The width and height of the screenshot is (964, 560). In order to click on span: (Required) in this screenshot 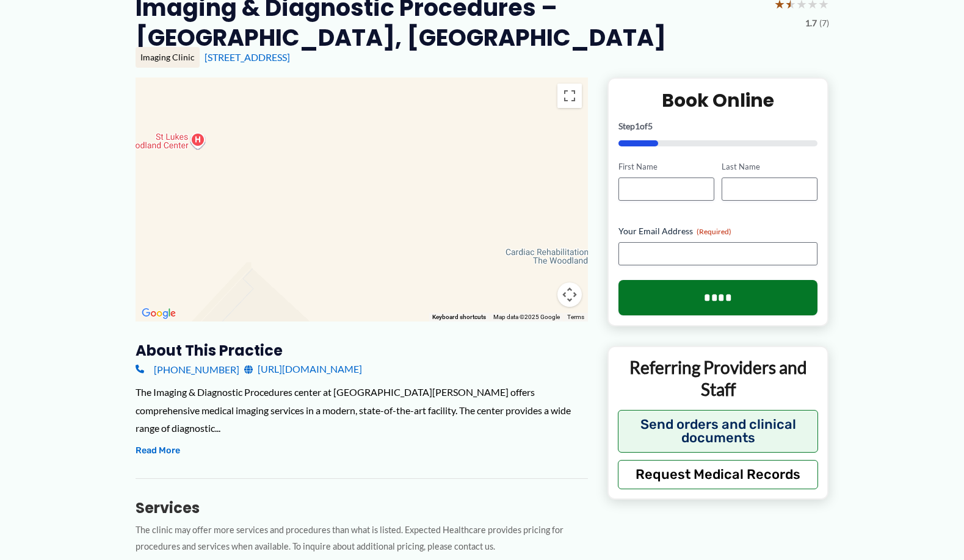, I will do `click(713, 231)`.